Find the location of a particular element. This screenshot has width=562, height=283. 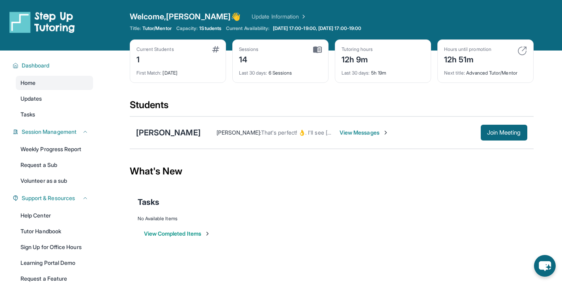

div: 14 is located at coordinates (249, 59).